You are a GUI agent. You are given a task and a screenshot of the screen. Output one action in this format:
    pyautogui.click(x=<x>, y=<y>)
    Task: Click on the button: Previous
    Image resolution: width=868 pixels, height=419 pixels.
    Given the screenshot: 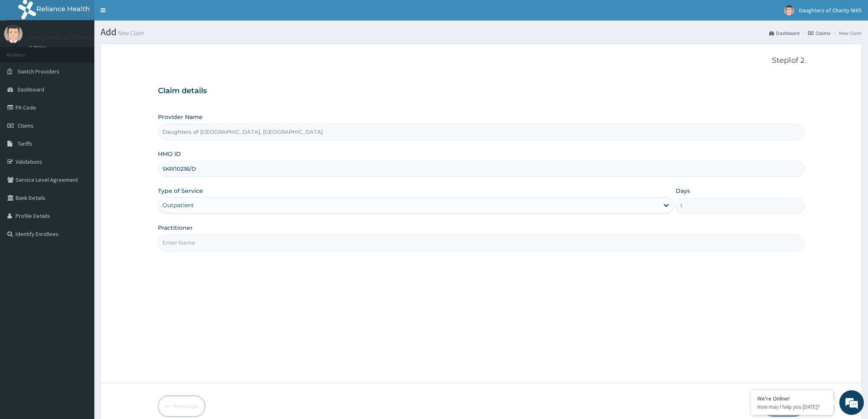 What is the action you would take?
    pyautogui.click(x=181, y=406)
    